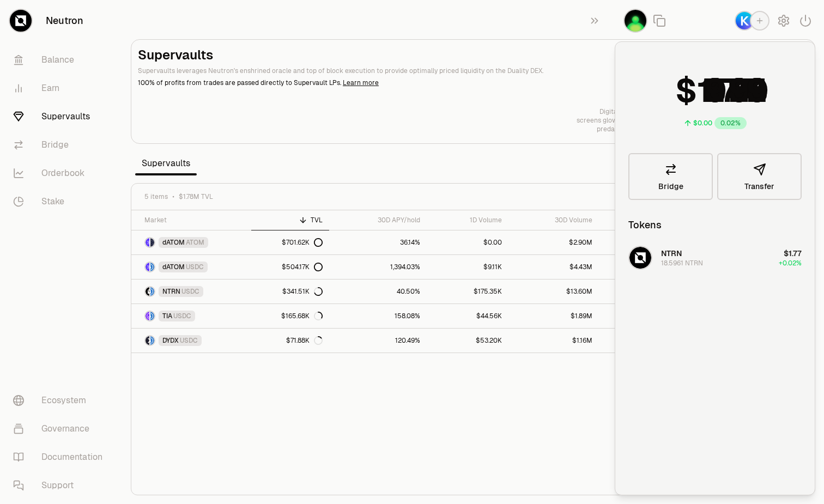 The height and width of the screenshot is (504, 824). What do you see at coordinates (671, 186) in the screenshot?
I see `span: Bridge` at bounding box center [671, 186].